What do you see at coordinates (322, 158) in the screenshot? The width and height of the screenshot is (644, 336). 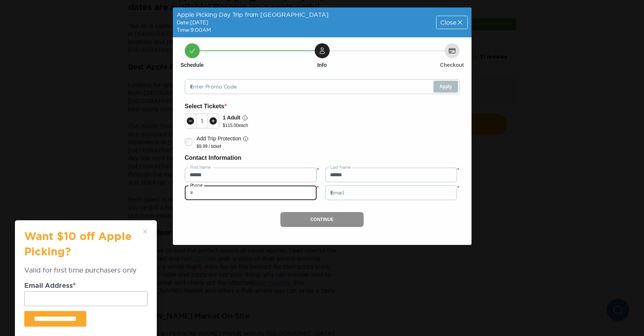 I see `h6: Contact Information` at bounding box center [322, 158].